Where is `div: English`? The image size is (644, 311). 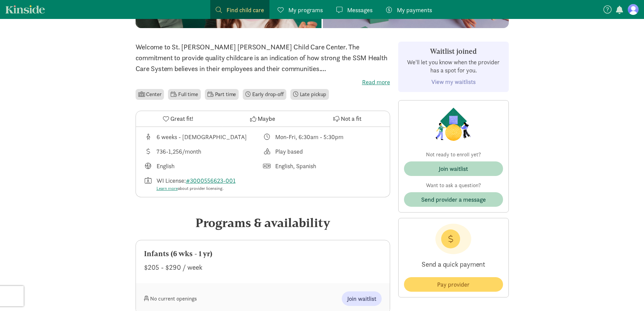
div: English is located at coordinates (165, 166).